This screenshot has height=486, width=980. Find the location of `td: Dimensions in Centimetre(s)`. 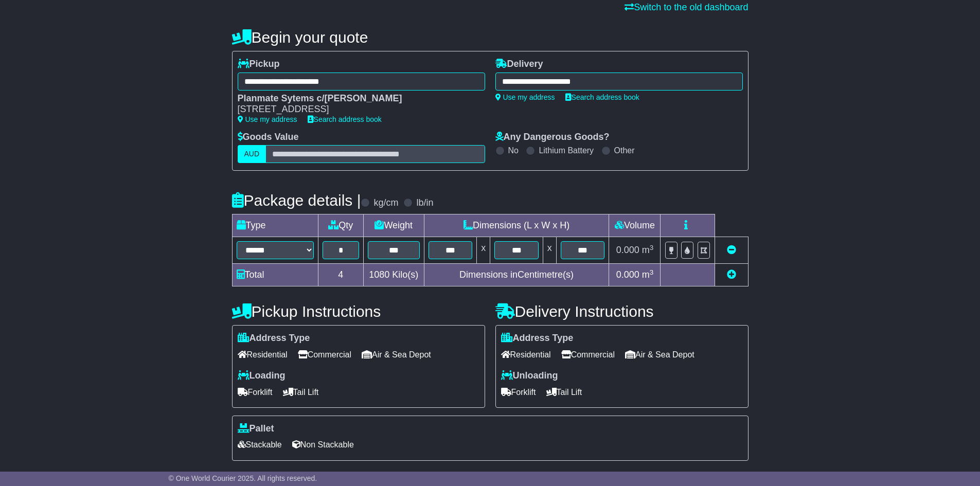

td: Dimensions in Centimetre(s) is located at coordinates (516, 275).